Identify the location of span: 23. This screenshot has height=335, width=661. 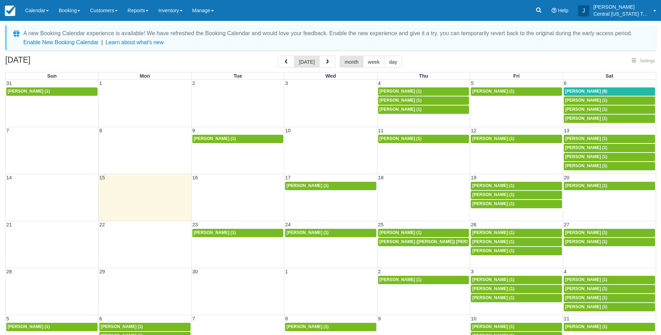
(195, 225).